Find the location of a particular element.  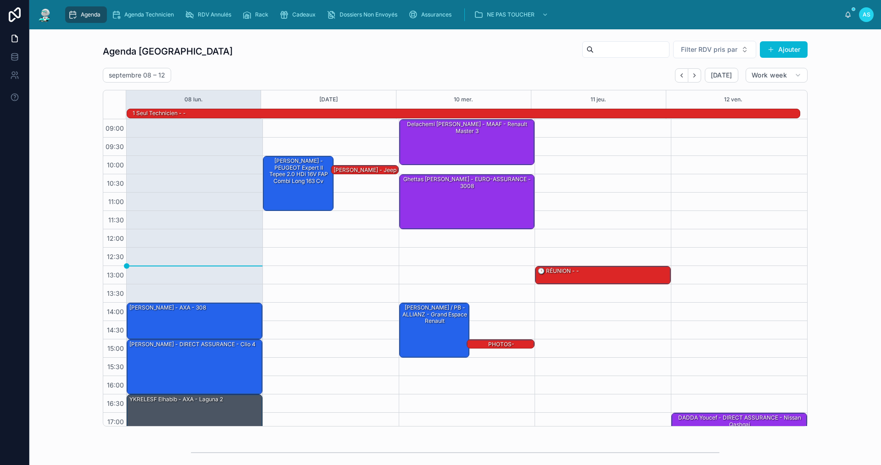

a: Agenda is located at coordinates (86, 15).